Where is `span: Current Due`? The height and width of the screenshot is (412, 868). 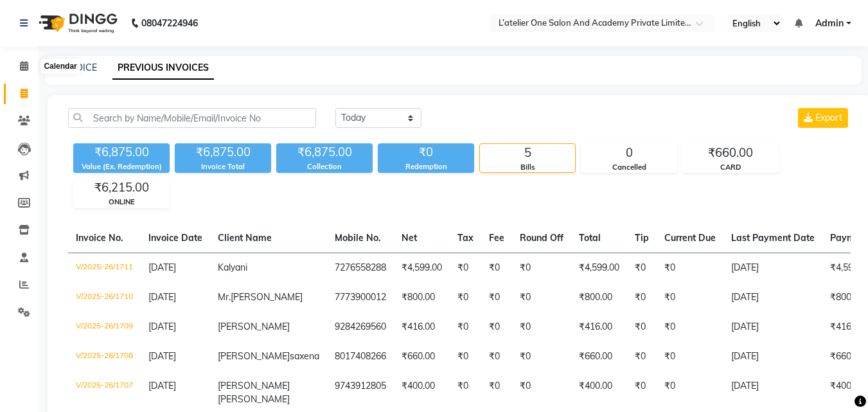
span: Current Due is located at coordinates (690, 238).